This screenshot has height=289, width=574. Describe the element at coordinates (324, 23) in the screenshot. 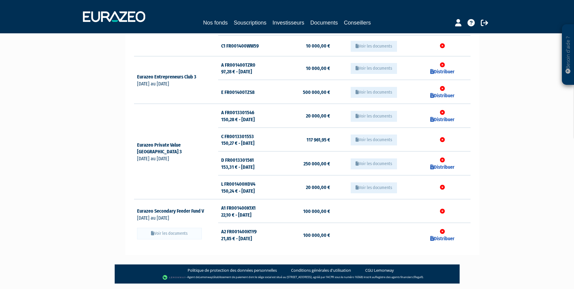

I see `a: Documents` at that location.